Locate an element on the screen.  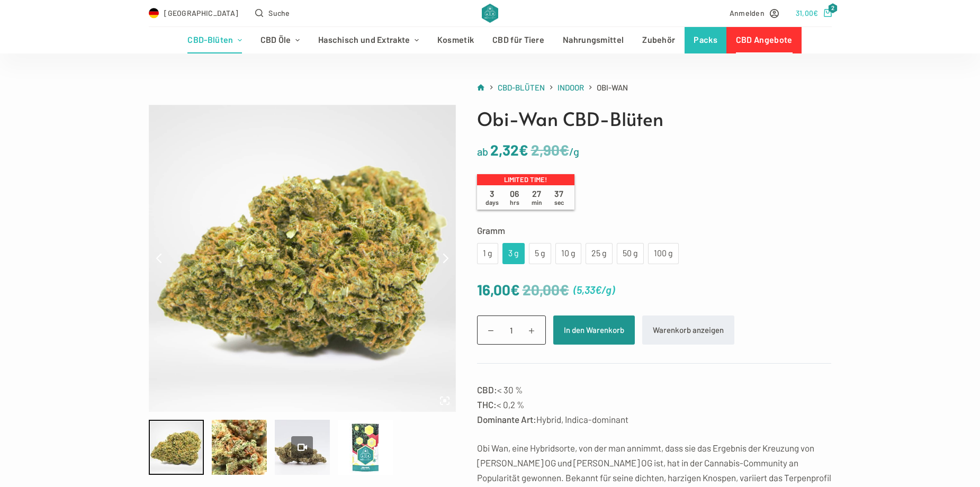
a: Shopping cart is located at coordinates (814, 13).